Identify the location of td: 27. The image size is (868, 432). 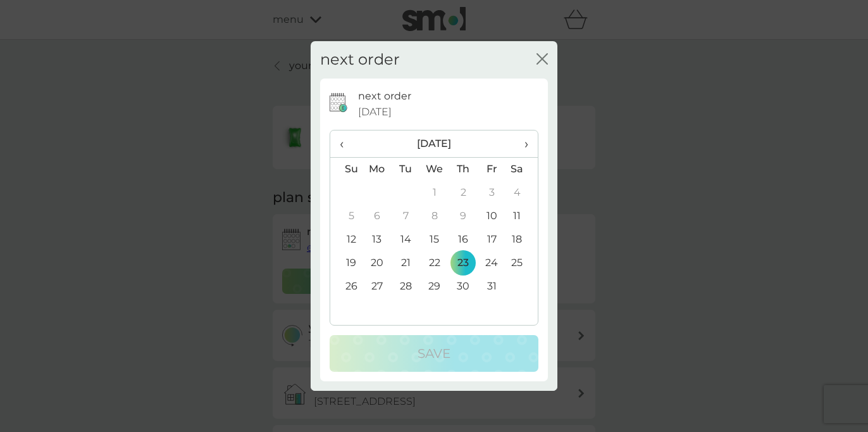
(377, 286).